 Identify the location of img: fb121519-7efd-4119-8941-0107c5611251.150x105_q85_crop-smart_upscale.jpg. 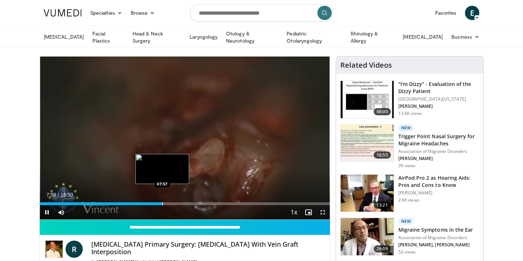
(367, 143).